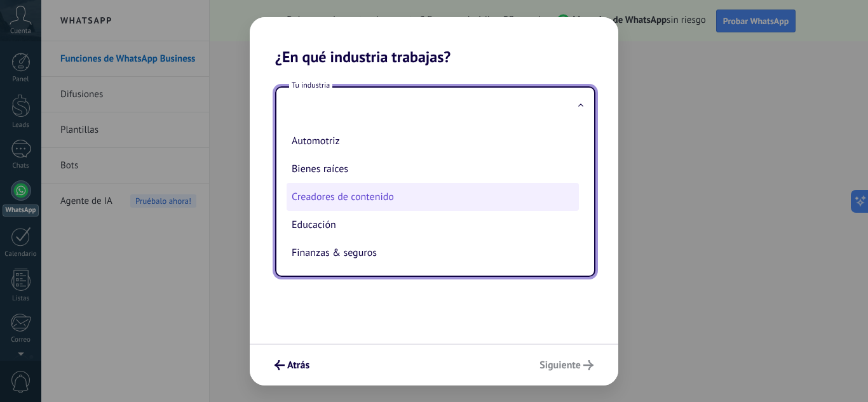  Describe the element at coordinates (432, 141) in the screenshot. I see `li: Automotriz` at that location.